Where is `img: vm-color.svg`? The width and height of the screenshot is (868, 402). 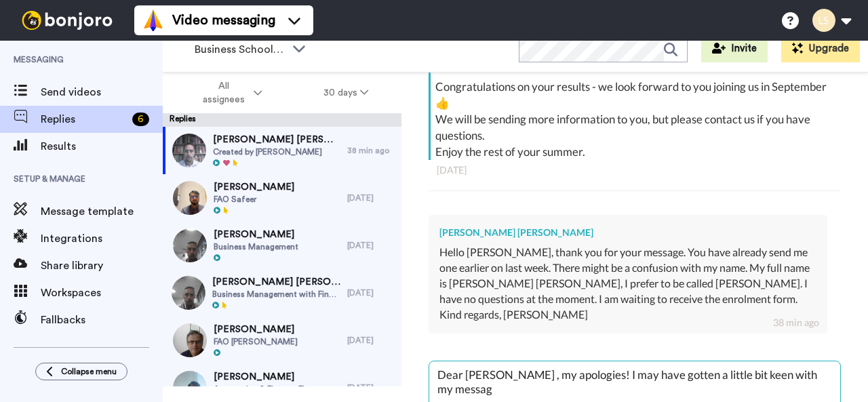 img: vm-color.svg is located at coordinates (153, 20).